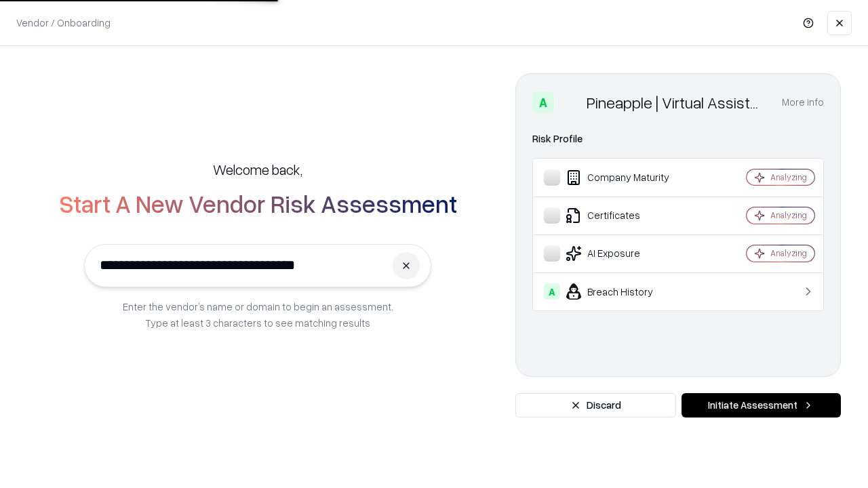 The height and width of the screenshot is (488, 868). I want to click on div: Breach History, so click(625, 291).